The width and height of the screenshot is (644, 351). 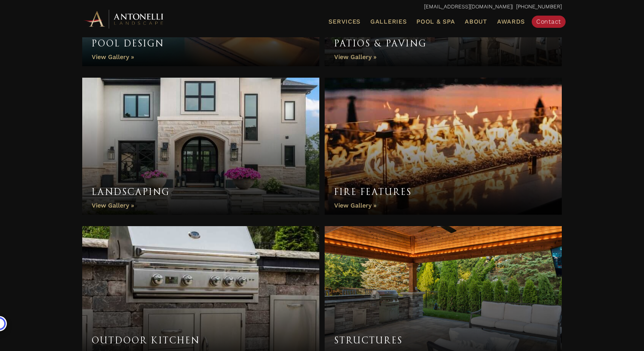 I want to click on span: Pool & Spa, so click(x=435, y=21).